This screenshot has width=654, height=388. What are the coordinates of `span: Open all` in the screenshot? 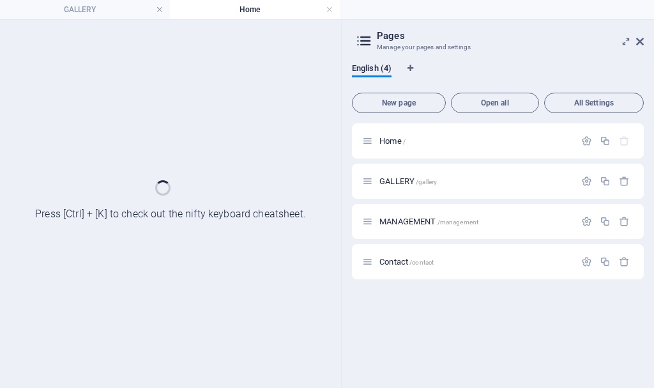 It's located at (495, 103).